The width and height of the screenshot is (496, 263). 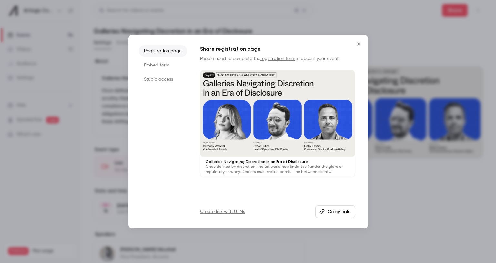 I want to click on p: People need to complete the to access your event, so click(x=278, y=59).